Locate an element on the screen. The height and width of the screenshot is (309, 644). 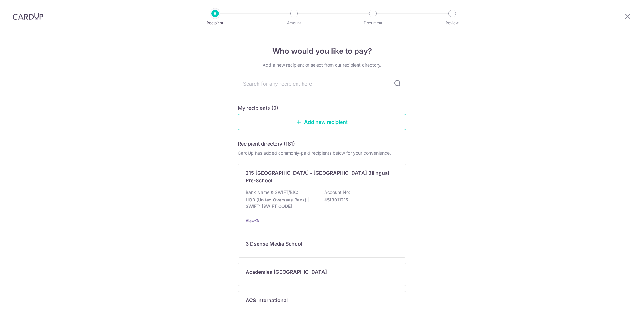
a: Add new recipient is located at coordinates (322, 122).